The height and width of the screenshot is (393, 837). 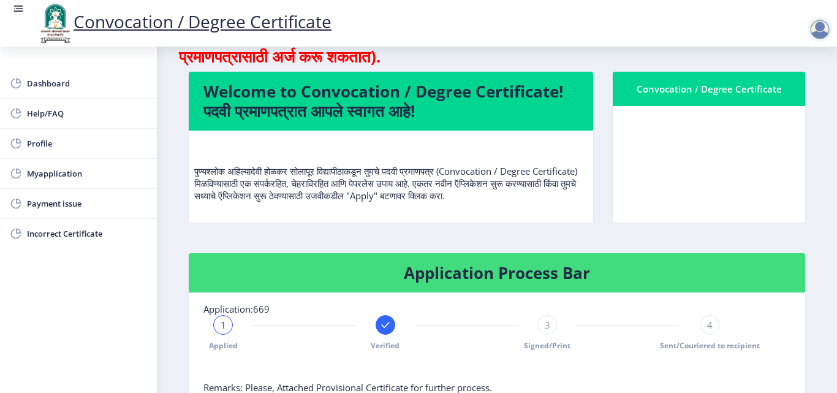 I want to click on img: logo, so click(x=55, y=23).